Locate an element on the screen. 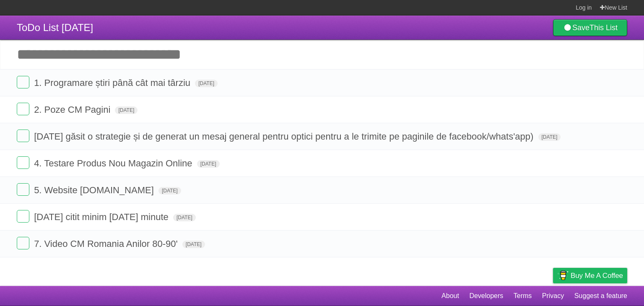 The image size is (644, 306). b: This List is located at coordinates (603, 28).